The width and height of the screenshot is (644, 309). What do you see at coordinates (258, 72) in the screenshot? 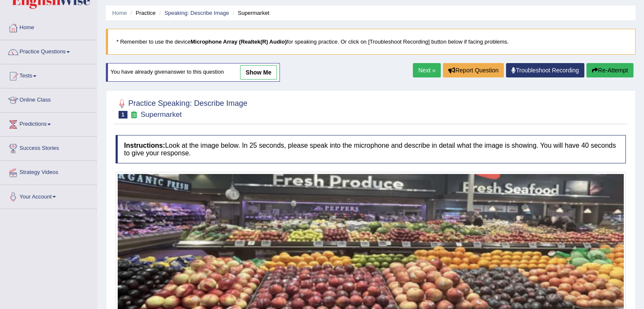
I see `a: show me` at bounding box center [258, 72].